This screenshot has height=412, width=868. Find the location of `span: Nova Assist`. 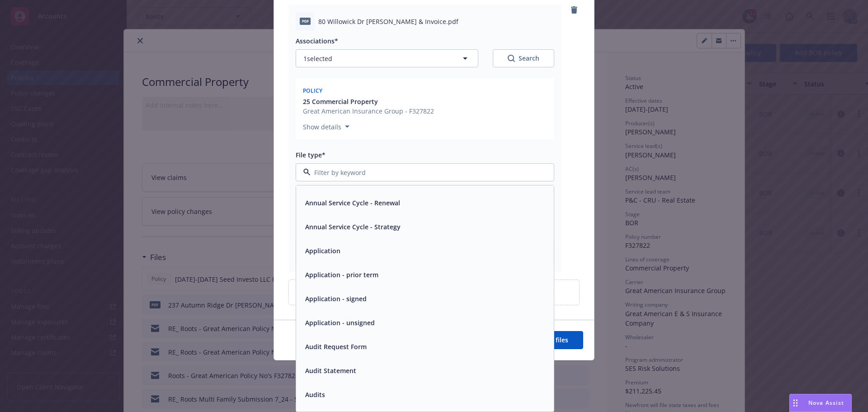

span: Nova Assist is located at coordinates (826, 402).